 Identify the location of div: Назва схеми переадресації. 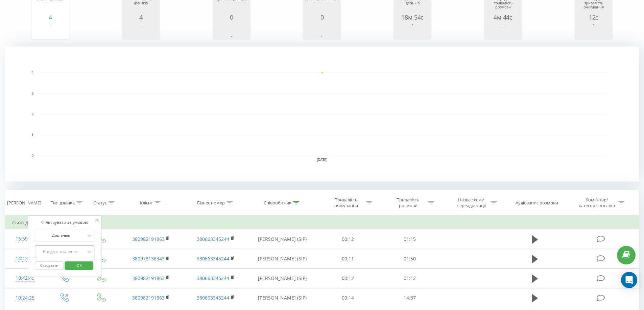
(471, 203).